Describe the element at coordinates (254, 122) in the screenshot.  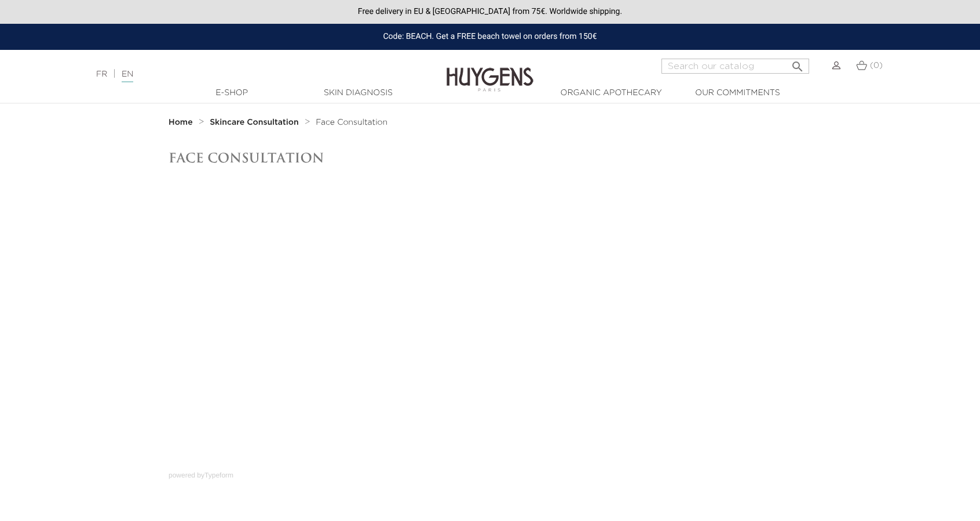
I see `strong: Skincare Consultation` at that location.